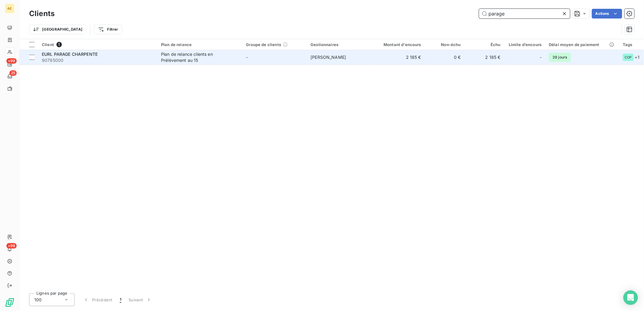  What do you see at coordinates (10, 8) in the screenshot?
I see `div: AE` at bounding box center [10, 8].